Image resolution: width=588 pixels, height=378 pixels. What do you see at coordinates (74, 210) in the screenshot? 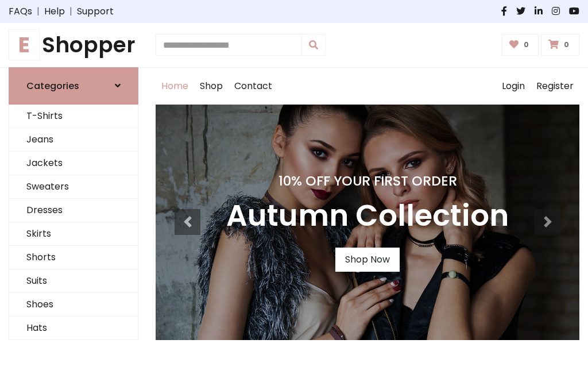
I see `a: Dresses` at bounding box center [74, 210].